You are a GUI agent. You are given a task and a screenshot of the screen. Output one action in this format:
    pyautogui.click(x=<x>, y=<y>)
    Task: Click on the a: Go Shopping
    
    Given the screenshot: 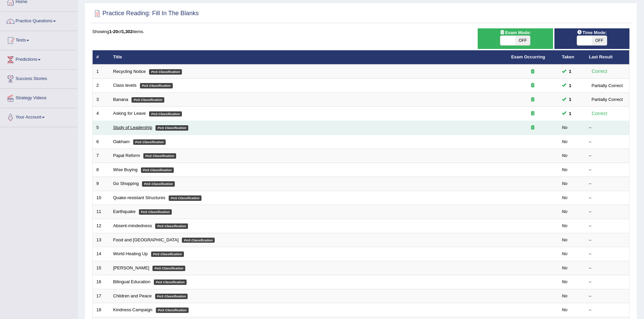 What is the action you would take?
    pyautogui.click(x=126, y=183)
    